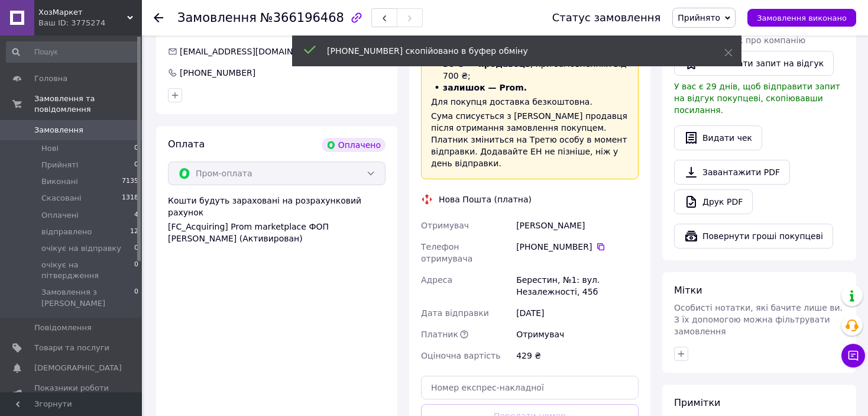 This screenshot has width=868, height=416. I want to click on span: Дата відправки, so click(455, 313).